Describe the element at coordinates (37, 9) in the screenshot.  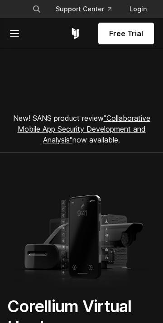
I see `button: Search` at that location.